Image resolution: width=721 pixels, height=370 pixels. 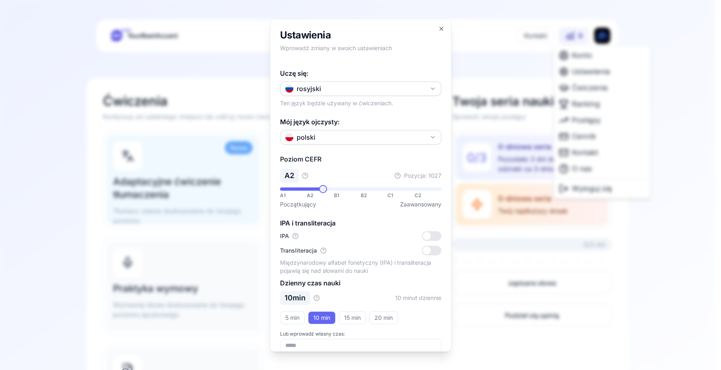 What do you see at coordinates (284, 236) in the screenshot?
I see `span: IPA` at bounding box center [284, 236].